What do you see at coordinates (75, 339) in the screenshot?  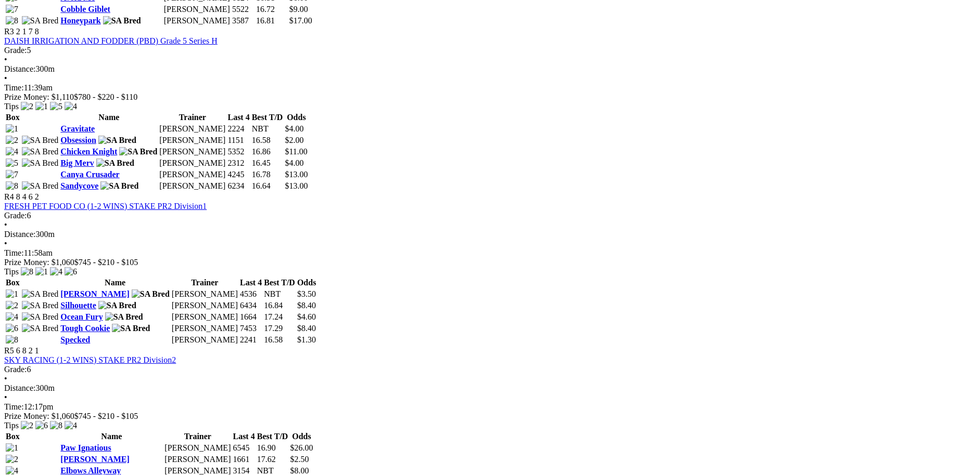 I see `a: Specked` at bounding box center [75, 339].